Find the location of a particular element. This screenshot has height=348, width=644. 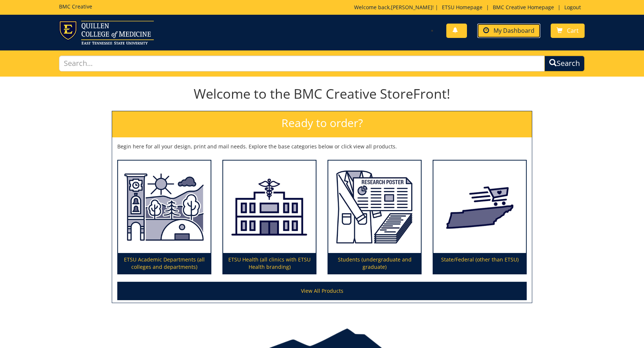

a: Cart is located at coordinates (567, 31).